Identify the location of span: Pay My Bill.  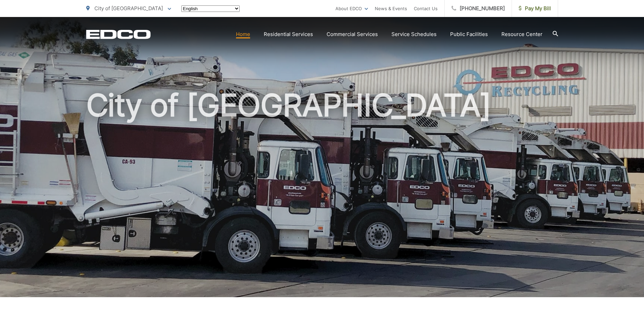
(535, 9).